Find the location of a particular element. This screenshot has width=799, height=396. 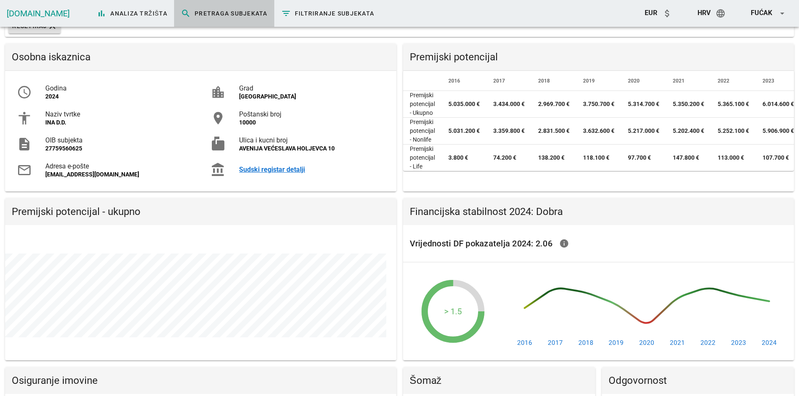

text: 2018 is located at coordinates (585, 343).